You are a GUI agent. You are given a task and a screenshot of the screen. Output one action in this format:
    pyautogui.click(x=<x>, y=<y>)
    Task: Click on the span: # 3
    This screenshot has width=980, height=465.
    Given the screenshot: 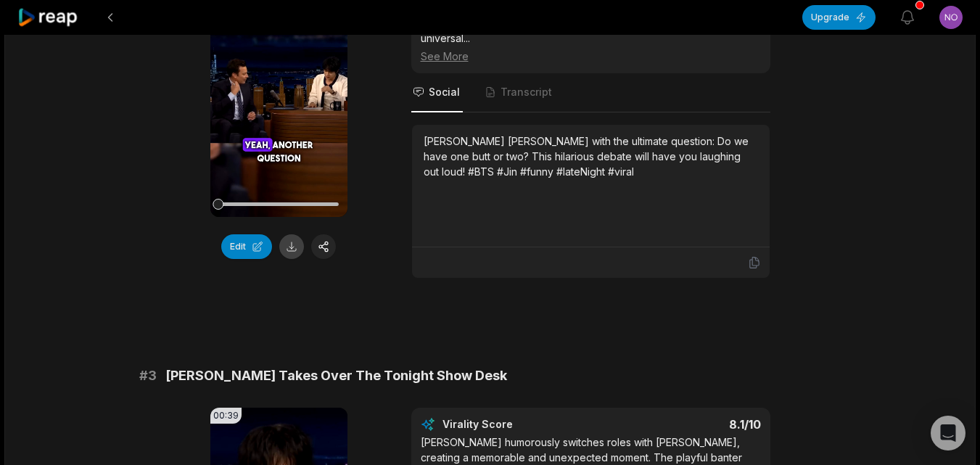 What is the action you would take?
    pyautogui.click(x=148, y=376)
    